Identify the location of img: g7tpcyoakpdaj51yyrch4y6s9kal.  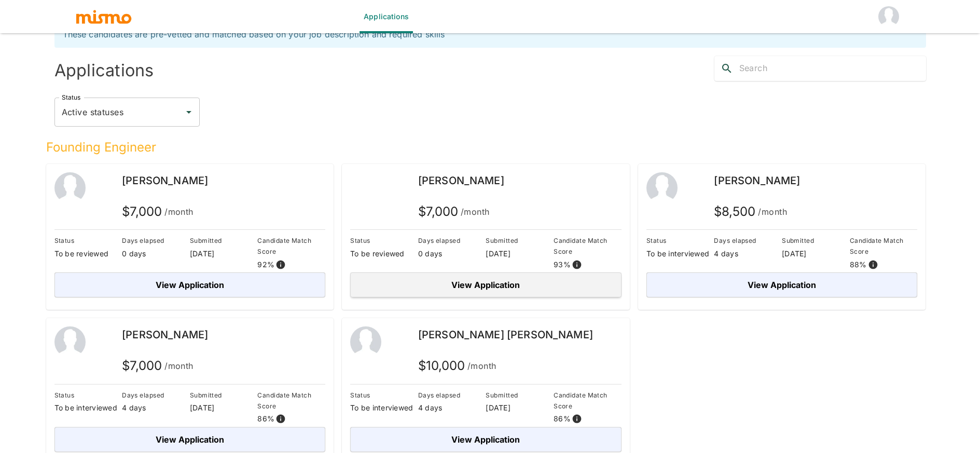
(366, 188).